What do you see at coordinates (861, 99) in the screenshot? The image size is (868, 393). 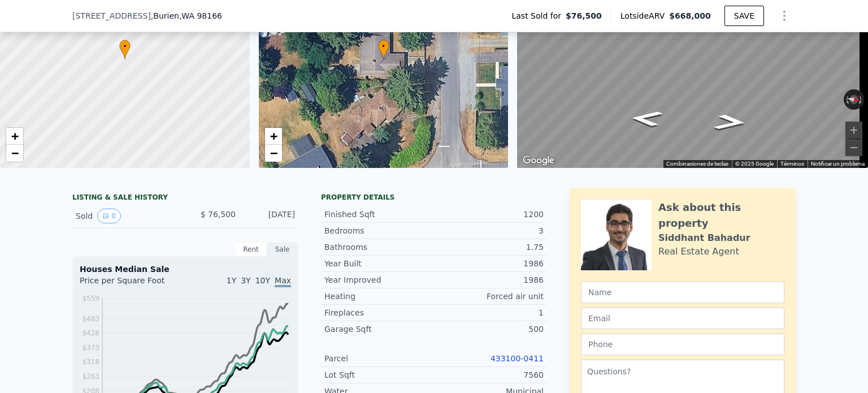 I see `button: Girar a la derecha` at bounding box center [861, 99].